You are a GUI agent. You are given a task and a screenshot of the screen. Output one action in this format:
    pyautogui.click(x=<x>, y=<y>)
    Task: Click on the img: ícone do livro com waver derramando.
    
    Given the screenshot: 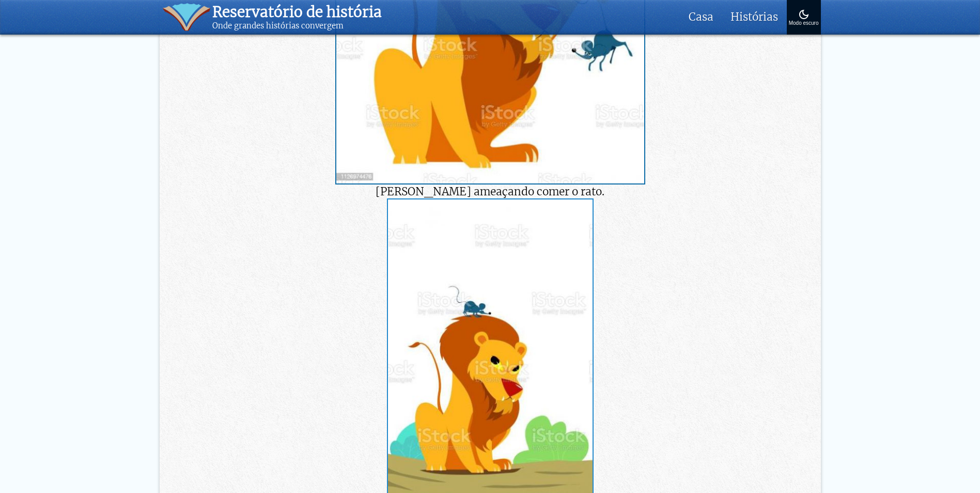 What is the action you would take?
    pyautogui.click(x=186, y=17)
    